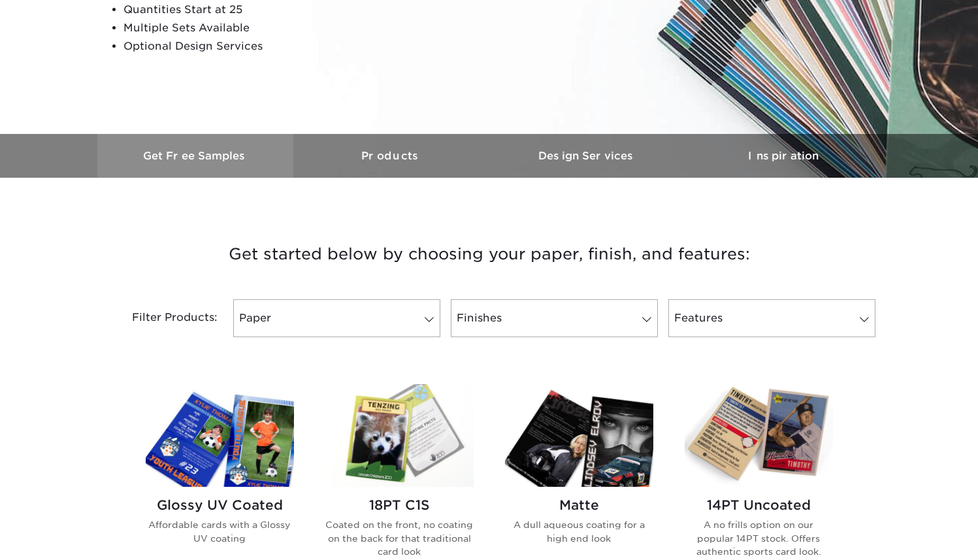 This screenshot has width=978, height=560. What do you see at coordinates (579, 435) in the screenshot?
I see `img: Matte Trading Cards` at bounding box center [579, 435].